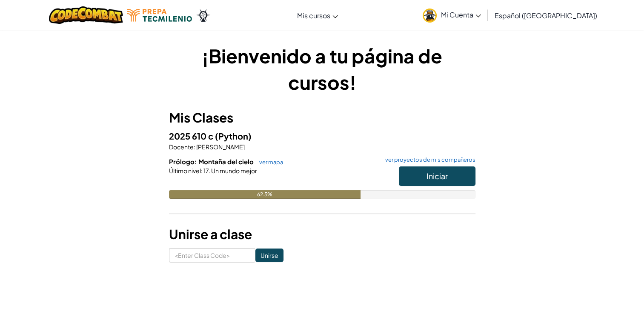 The height and width of the screenshot is (314, 644). What do you see at coordinates (182, 147) in the screenshot?
I see `span: Docente` at bounding box center [182, 147].